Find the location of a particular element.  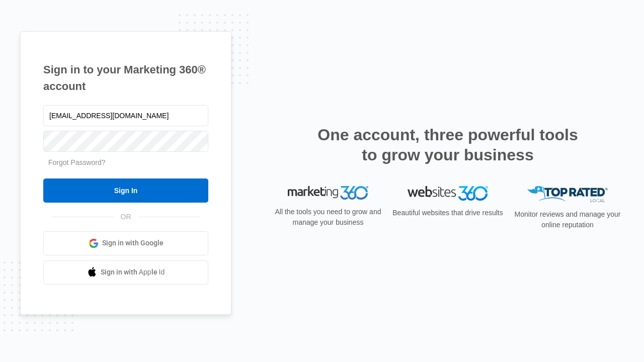

img: Marketing 360 is located at coordinates (328, 193).